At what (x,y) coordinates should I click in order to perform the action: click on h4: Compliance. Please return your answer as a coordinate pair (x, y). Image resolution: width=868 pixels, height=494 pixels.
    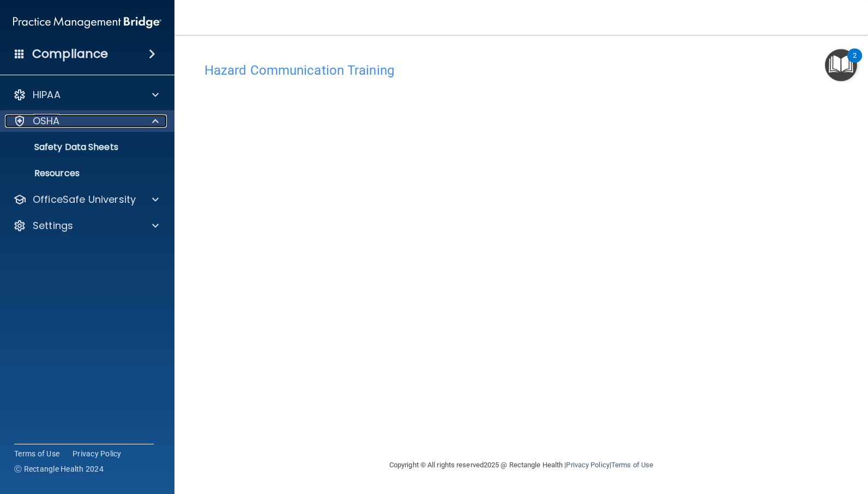
    Looking at the image, I should click on (70, 54).